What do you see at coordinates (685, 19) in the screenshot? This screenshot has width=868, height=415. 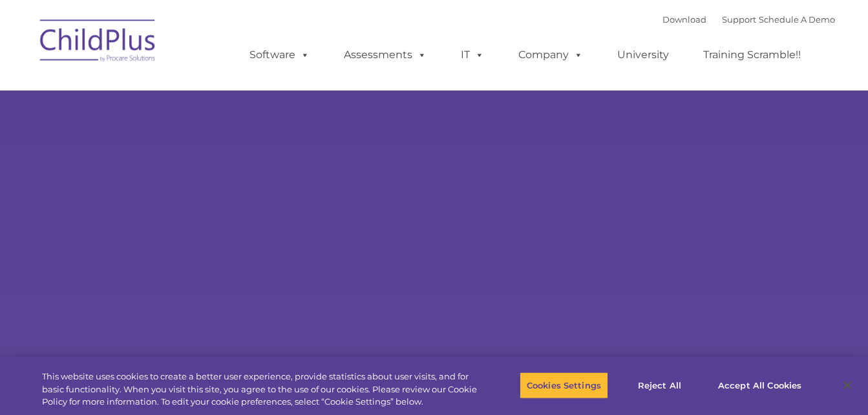 I see `a: Download` at bounding box center [685, 19].